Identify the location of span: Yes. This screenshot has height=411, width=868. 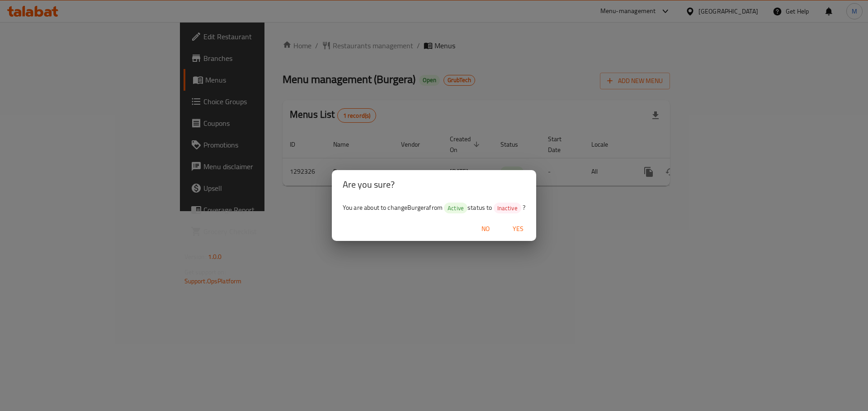
(518, 229).